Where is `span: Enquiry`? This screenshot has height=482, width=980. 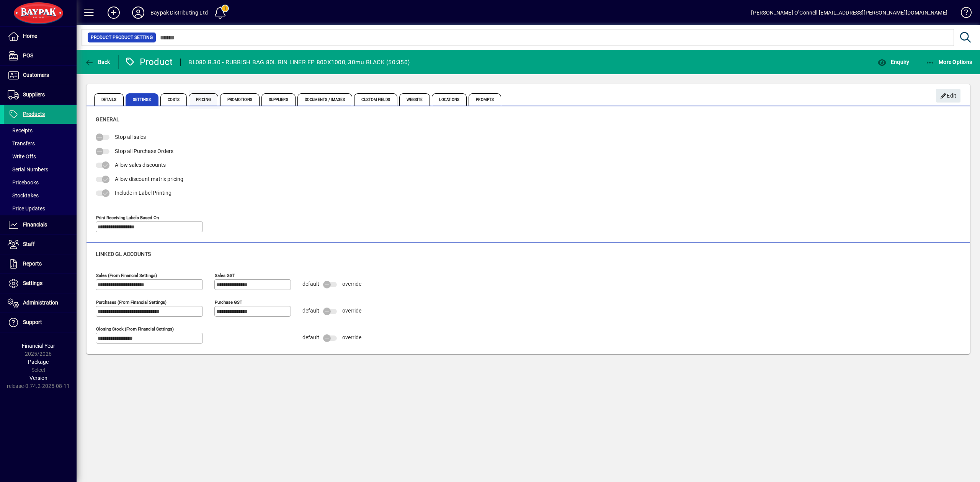 span: Enquiry is located at coordinates (893, 62).